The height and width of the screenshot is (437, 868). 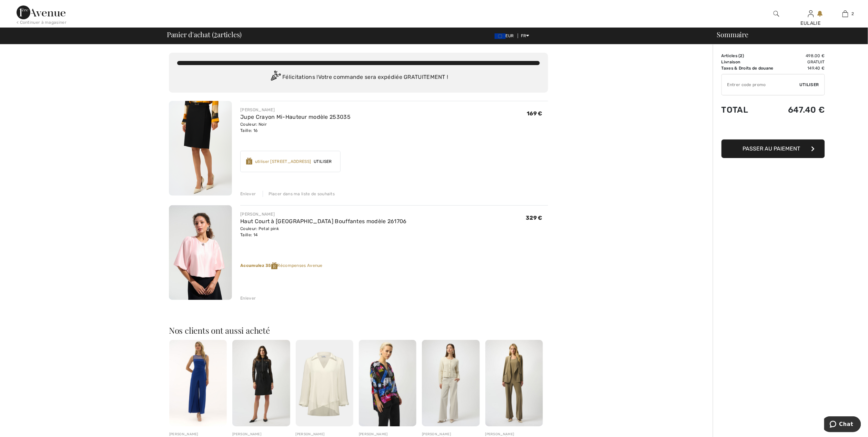 I want to click on td: 647.40 €, so click(x=803, y=110).